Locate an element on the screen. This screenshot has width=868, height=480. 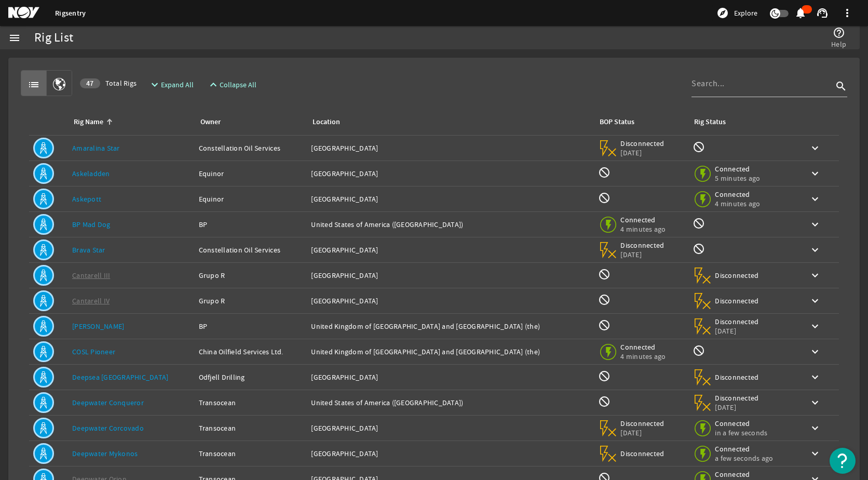
mat-icon: expand_less is located at coordinates (211, 85).